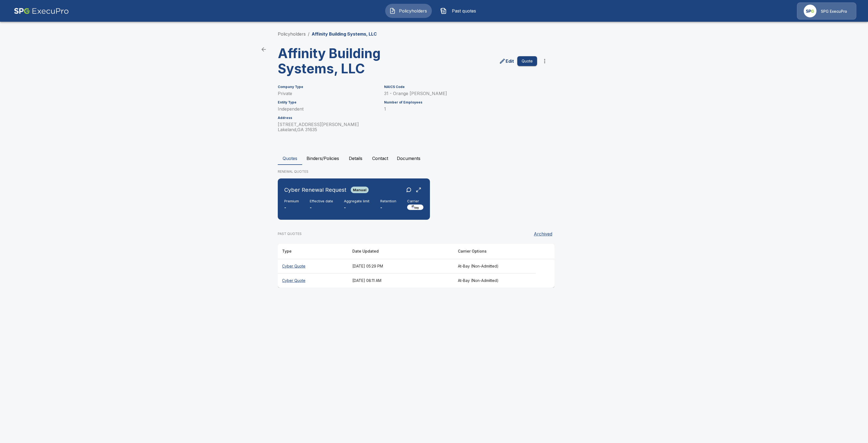 The image size is (868, 443). What do you see at coordinates (408, 11) in the screenshot?
I see `button: Policyholders IconPolicyholders` at bounding box center [408, 11].